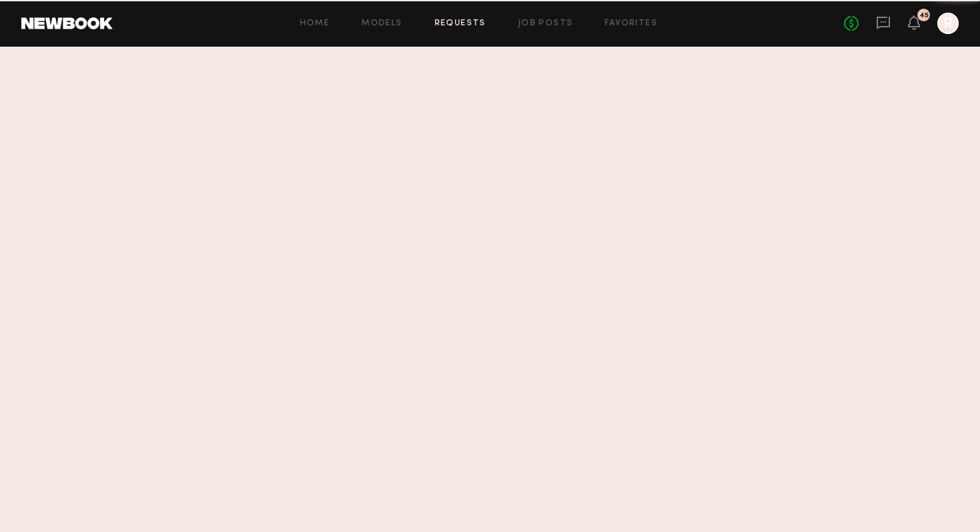 The height and width of the screenshot is (532, 980). What do you see at coordinates (460, 23) in the screenshot?
I see `a: Requests` at bounding box center [460, 23].